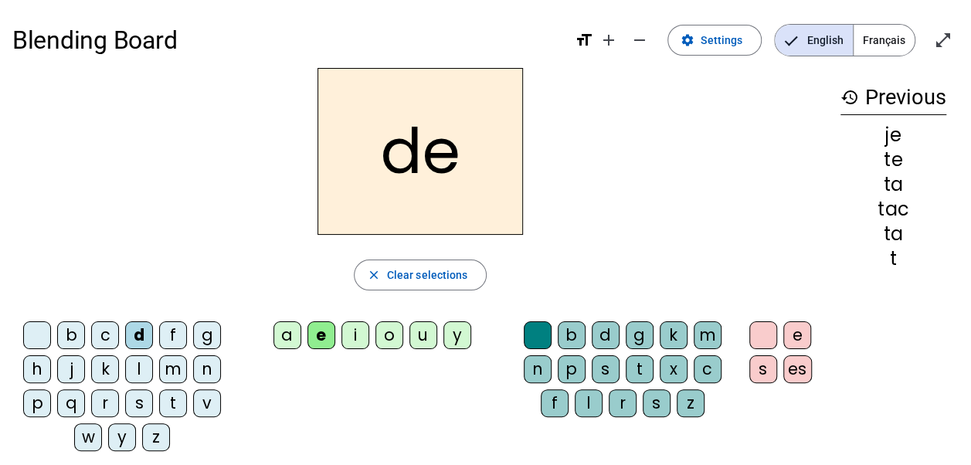 This screenshot has height=465, width=971. Describe the element at coordinates (88, 437) in the screenshot. I see `div: w` at that location.